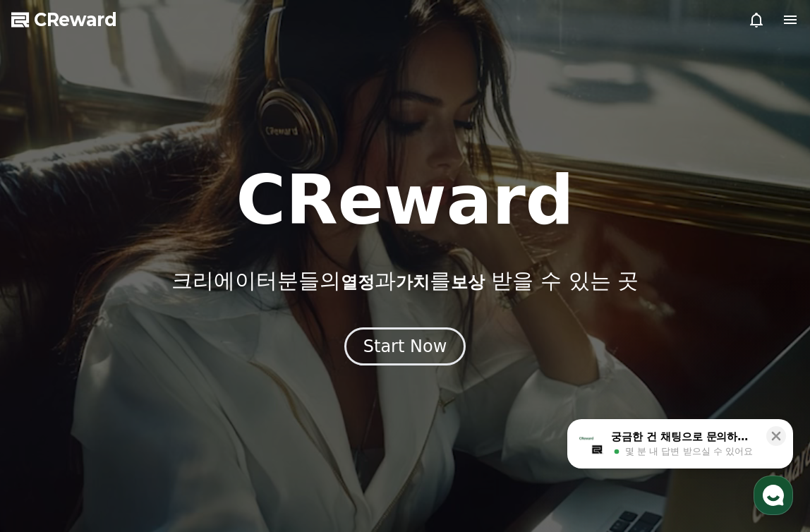  What do you see at coordinates (468, 282) in the screenshot?
I see `span: 보상` at bounding box center [468, 282].